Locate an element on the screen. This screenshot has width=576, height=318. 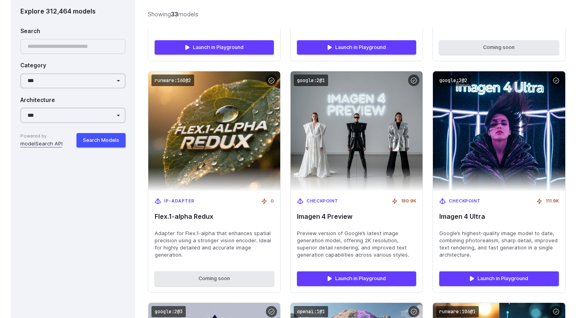
img: Imagen 4 Preview is located at coordinates (356, 131).